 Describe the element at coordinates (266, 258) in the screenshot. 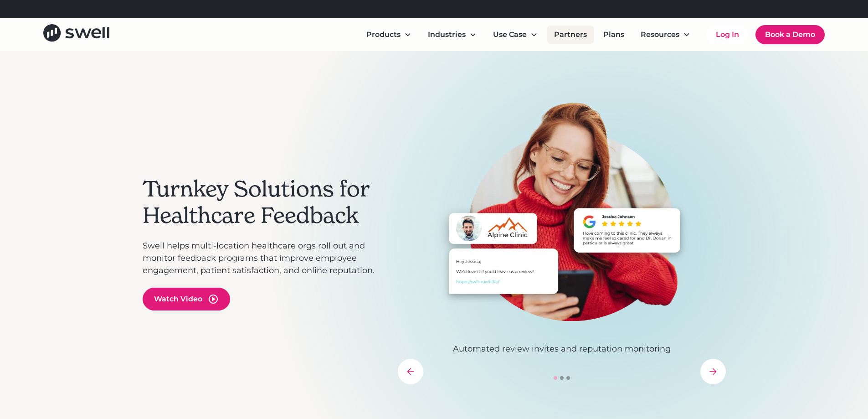

I see `p: Swell helps multi-location healthcare orgs roll out and monitor feedback programs that improve em...` at that location.